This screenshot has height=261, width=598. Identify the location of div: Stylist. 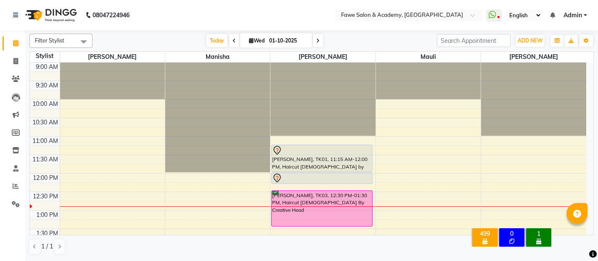
(45, 56).